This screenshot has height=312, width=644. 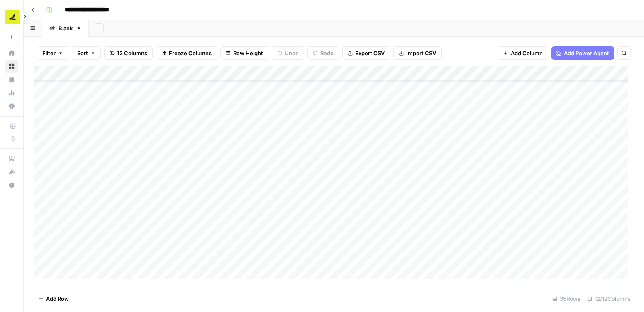 What do you see at coordinates (12, 17) in the screenshot?
I see `img: Ramp Logo` at bounding box center [12, 17].